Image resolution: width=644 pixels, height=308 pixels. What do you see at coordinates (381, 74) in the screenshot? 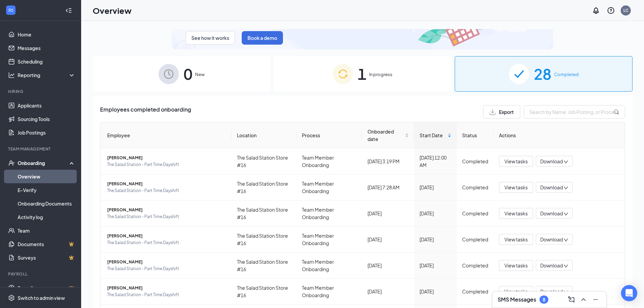
I see `span: In progress` at bounding box center [381, 74].